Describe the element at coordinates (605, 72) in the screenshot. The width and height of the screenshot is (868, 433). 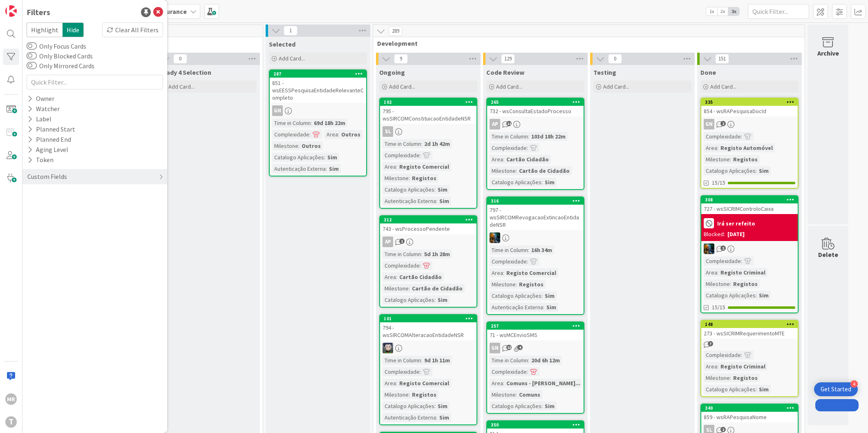
I see `span: Testing` at that location.